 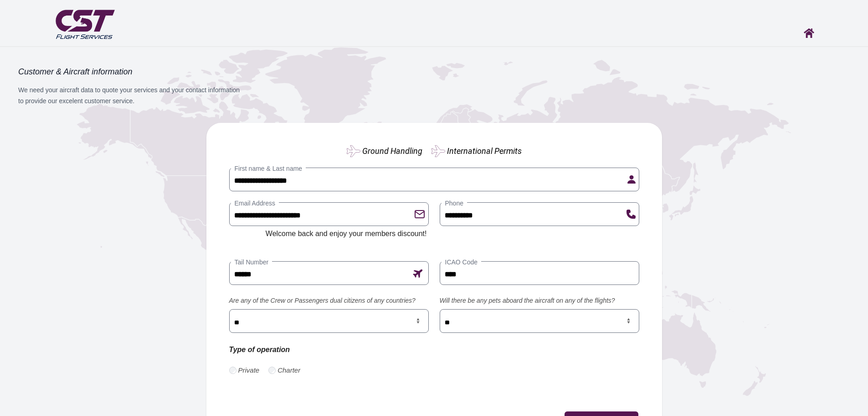 What do you see at coordinates (455, 203) in the screenshot?
I see `label: Phone` at bounding box center [455, 203].